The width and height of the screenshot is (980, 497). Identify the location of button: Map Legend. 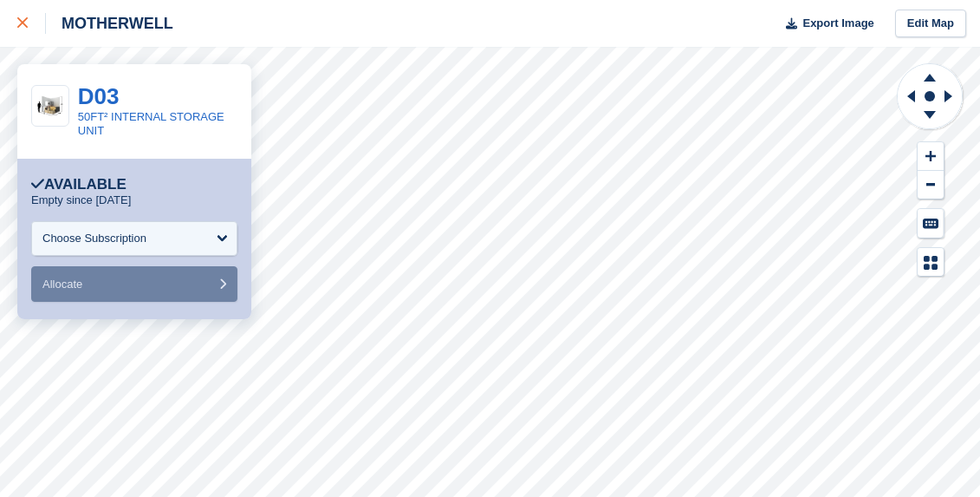
(931, 262).